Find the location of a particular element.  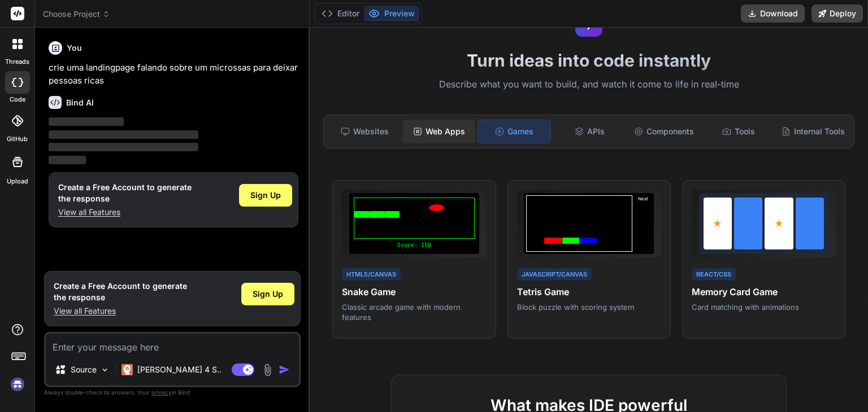

div: JavaScript/Canvas is located at coordinates (555, 274).